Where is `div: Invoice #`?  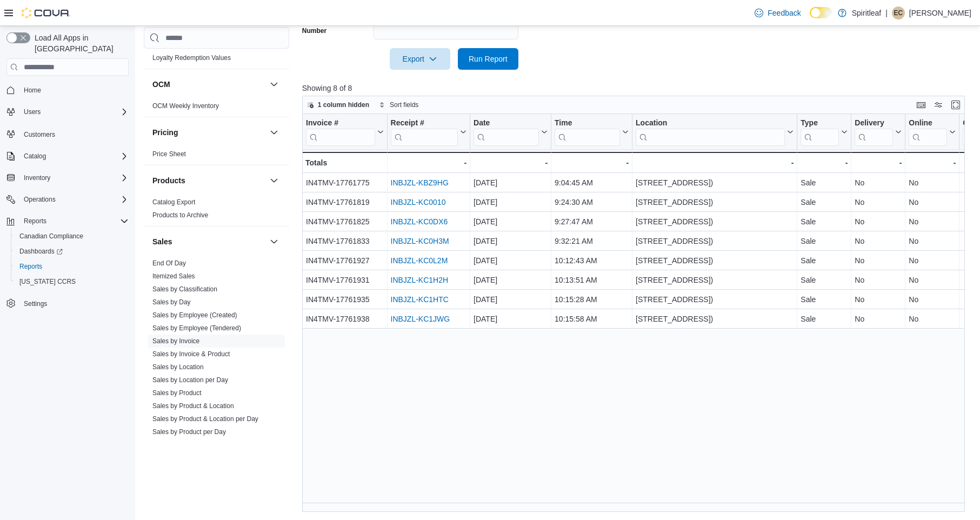 div: Invoice # is located at coordinates (341, 132).